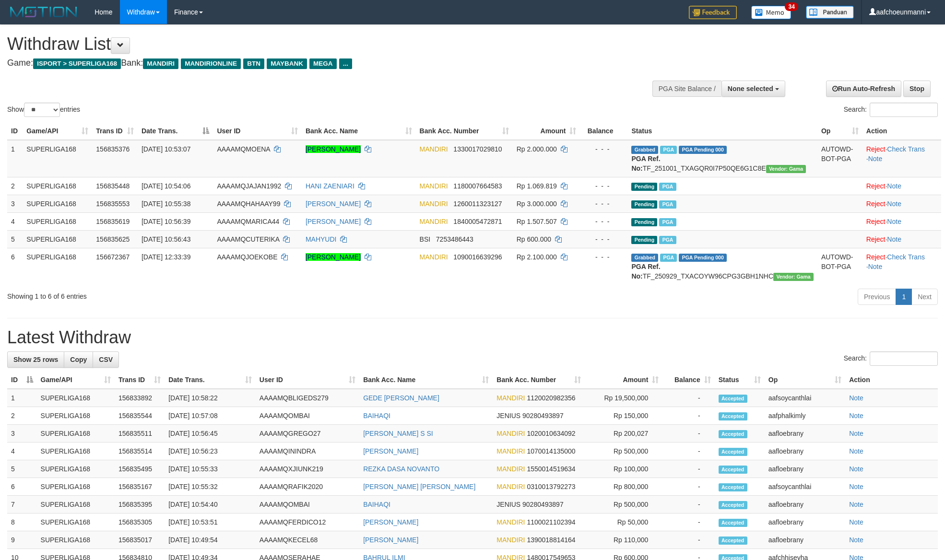 The image size is (945, 560). What do you see at coordinates (140, 540) in the screenshot?
I see `td: 156835017` at bounding box center [140, 540].